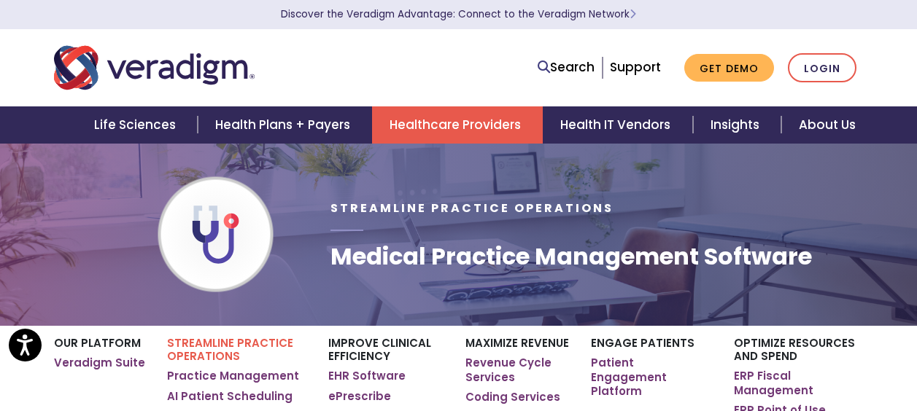  I want to click on span: Streamline Practice Operations, so click(472, 208).